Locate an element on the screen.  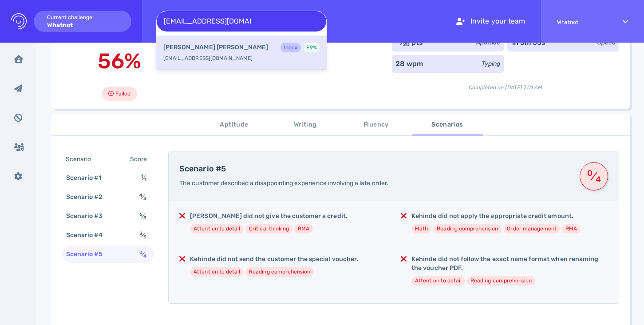
sup: 3 is located at coordinates (141, 233).